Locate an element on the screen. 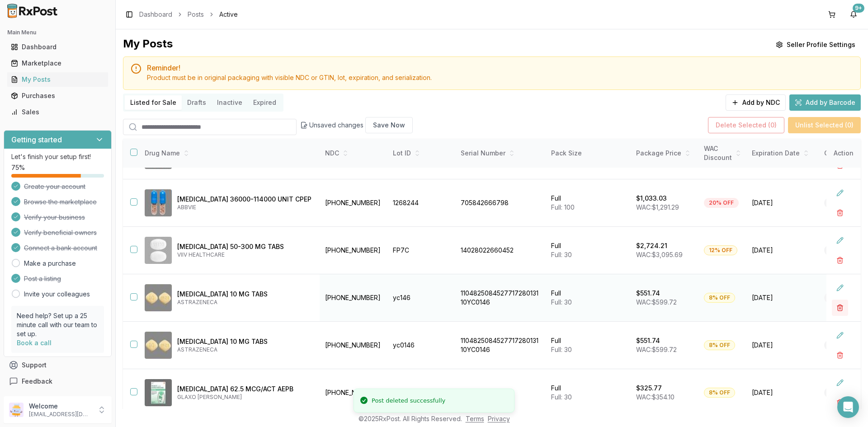  p: ASTRAZENECA is located at coordinates (245, 350).